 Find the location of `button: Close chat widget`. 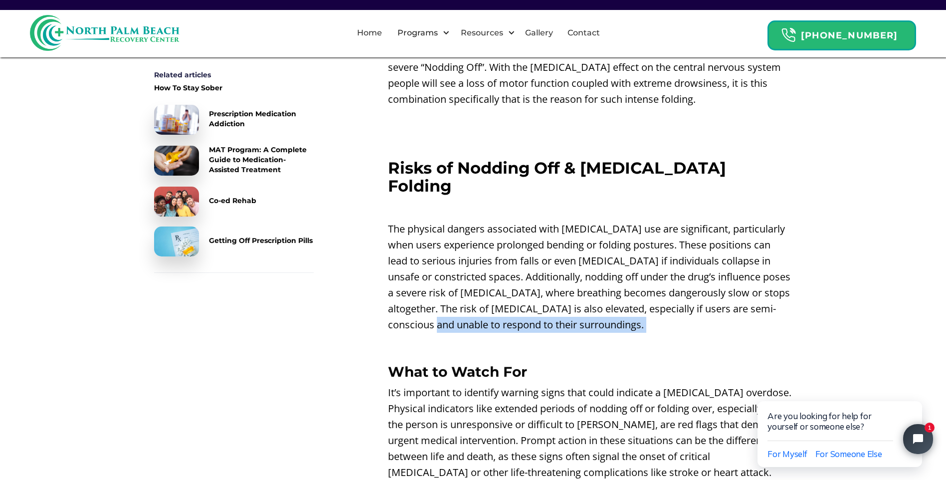

button: Close chat widget is located at coordinates (182, 70).